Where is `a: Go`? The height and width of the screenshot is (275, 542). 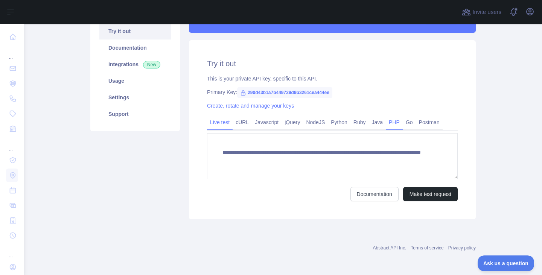
a: Go is located at coordinates (409, 122).